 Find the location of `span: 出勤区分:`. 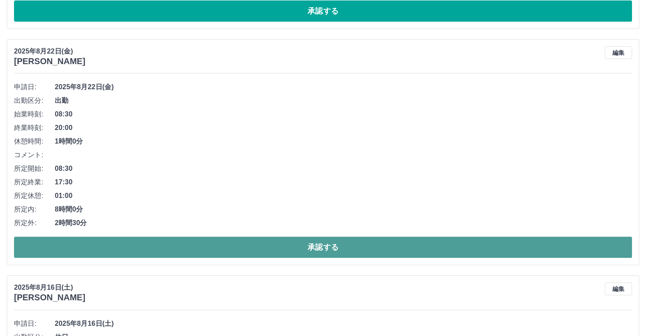

span: 出勤区分: is located at coordinates (34, 101).